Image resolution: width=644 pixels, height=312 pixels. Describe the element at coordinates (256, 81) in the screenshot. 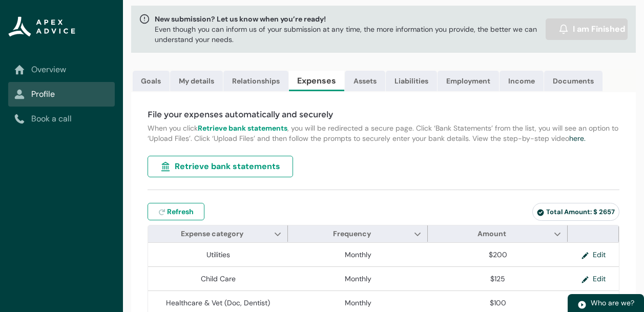

I see `a: Relationships` at that location.